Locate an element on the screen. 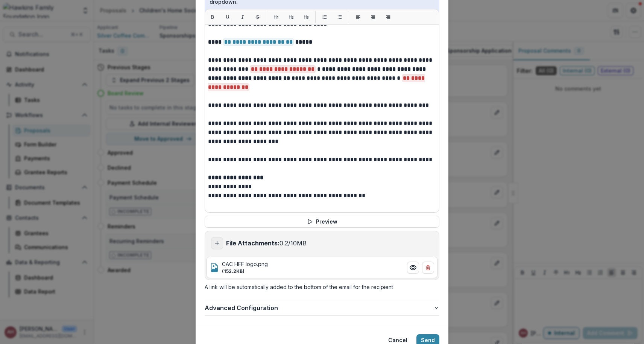  button: Advanced Configuration is located at coordinates (322, 308).